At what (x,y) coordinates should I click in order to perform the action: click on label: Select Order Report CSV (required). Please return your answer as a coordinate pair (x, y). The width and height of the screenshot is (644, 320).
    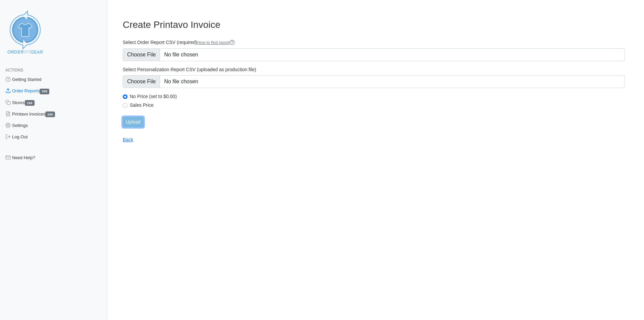
    Looking at the image, I should click on (374, 42).